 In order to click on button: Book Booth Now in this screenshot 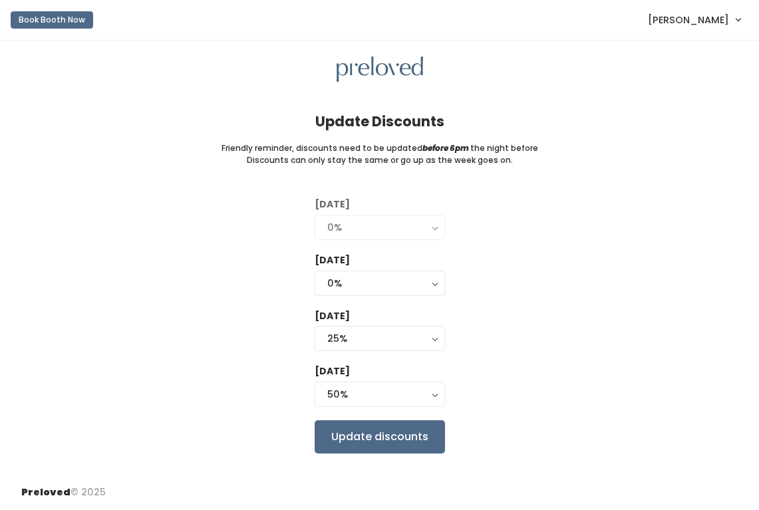, I will do `click(52, 20)`.